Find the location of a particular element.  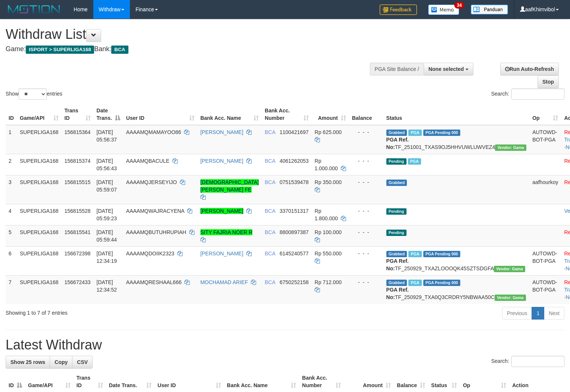

th: Status is located at coordinates (456, 114).